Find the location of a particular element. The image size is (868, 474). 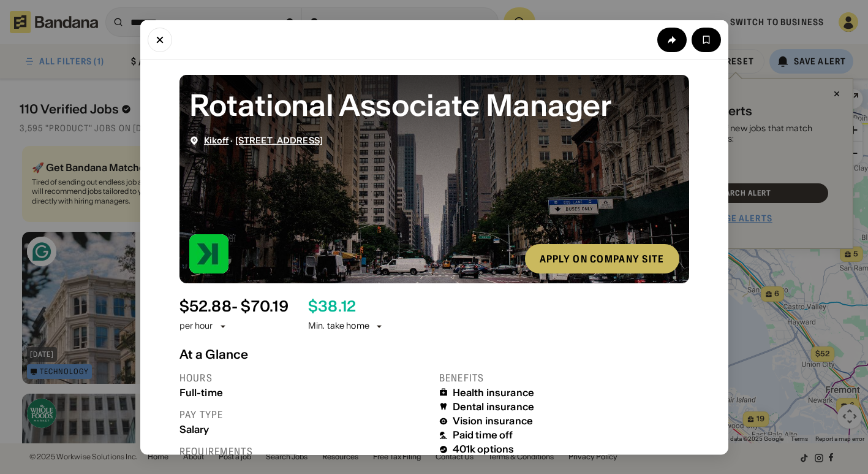

div: Health insurance is located at coordinates (494, 392).